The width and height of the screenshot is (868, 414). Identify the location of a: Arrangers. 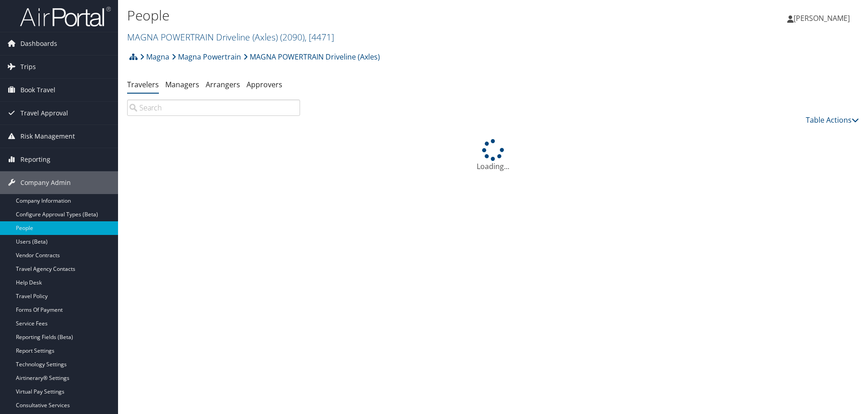
(223, 85).